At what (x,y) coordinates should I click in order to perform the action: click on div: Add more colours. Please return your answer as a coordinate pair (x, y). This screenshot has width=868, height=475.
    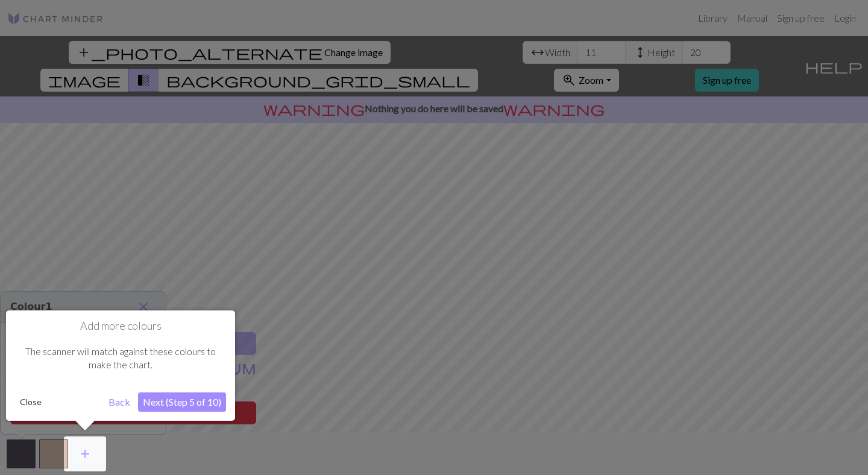
    Looking at the image, I should click on (120, 366).